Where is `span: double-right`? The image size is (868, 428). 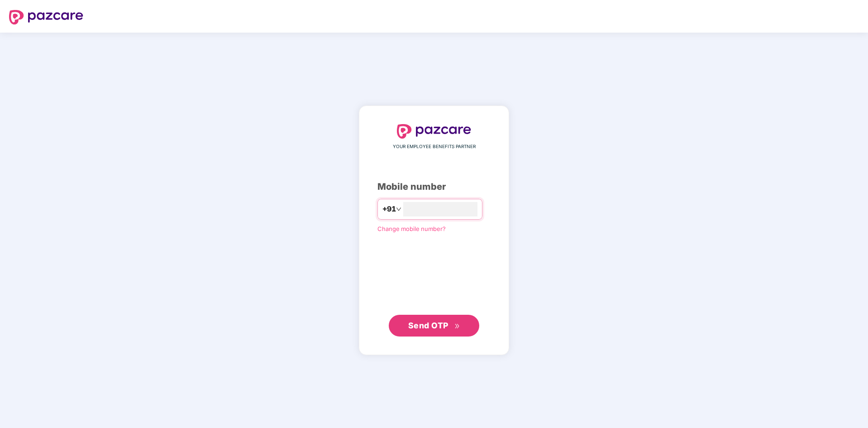 span: double-right is located at coordinates (457, 326).